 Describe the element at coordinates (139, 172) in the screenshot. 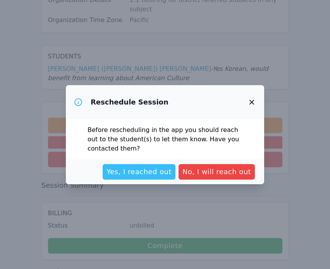

I see `button: Yes, I reached out` at that location.